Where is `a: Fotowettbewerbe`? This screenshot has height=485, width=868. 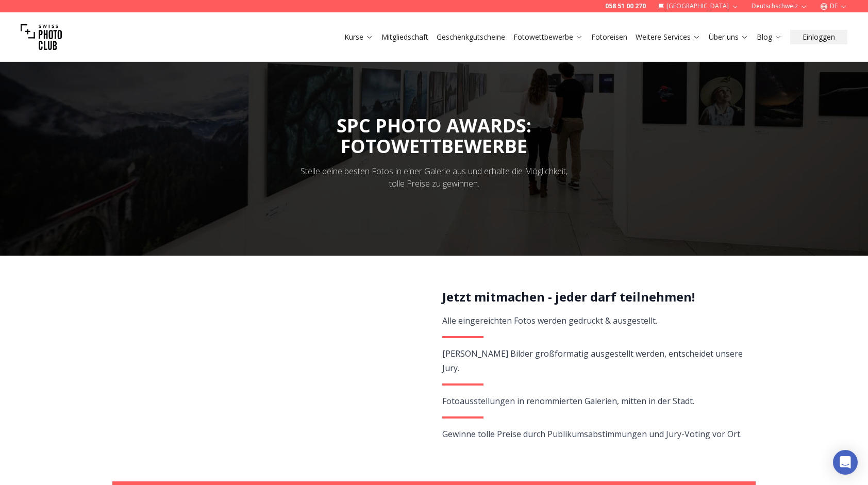
a: Fotowettbewerbe is located at coordinates (548, 37).